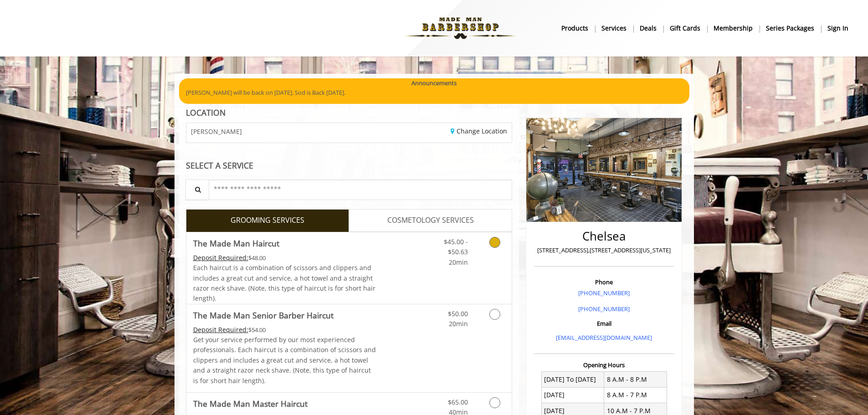 The image size is (868, 415). Describe the element at coordinates (604, 365) in the screenshot. I see `h3: Opening Hours` at that location.